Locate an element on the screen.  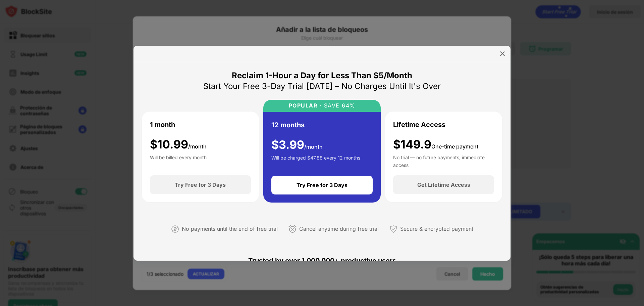
div: Reclaim 1-Hour a Day for Less Than $5/Month is located at coordinates (322, 76).